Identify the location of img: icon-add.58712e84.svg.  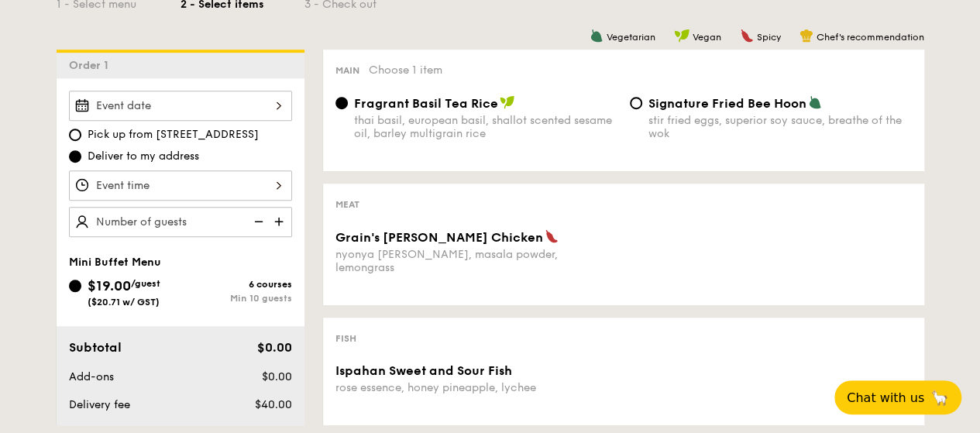
(280, 222).